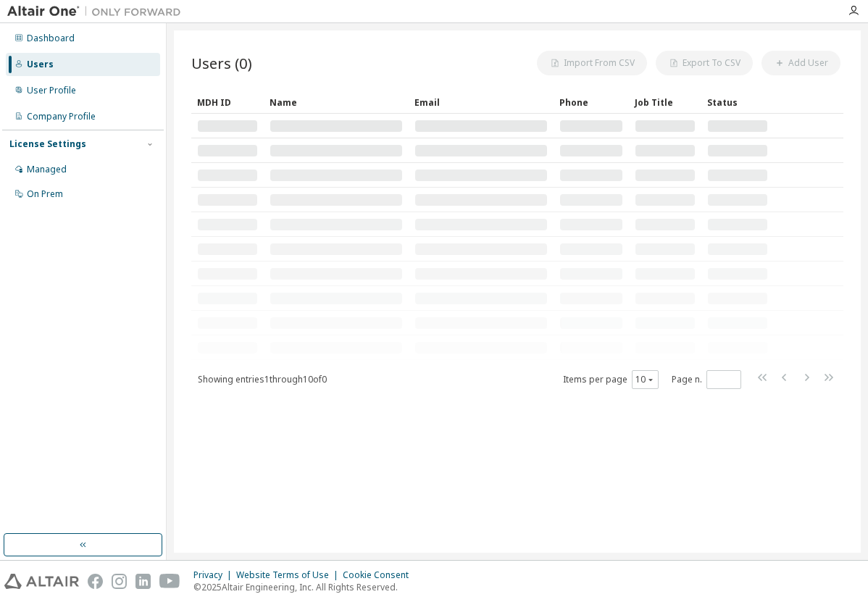 The width and height of the screenshot is (868, 602). I want to click on img: linkedin.svg, so click(143, 581).